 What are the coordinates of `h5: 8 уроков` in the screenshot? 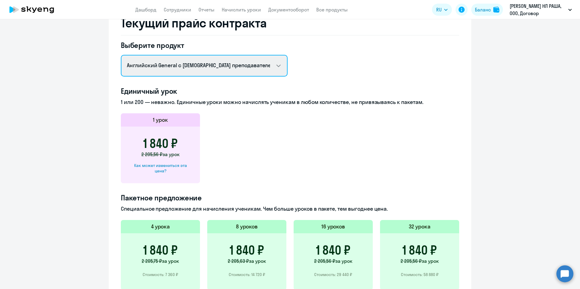 It's located at (247, 227).